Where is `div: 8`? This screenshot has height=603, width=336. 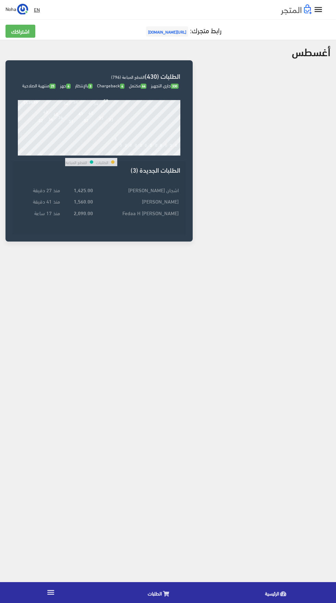 div: 8 is located at coordinates (60, 153).